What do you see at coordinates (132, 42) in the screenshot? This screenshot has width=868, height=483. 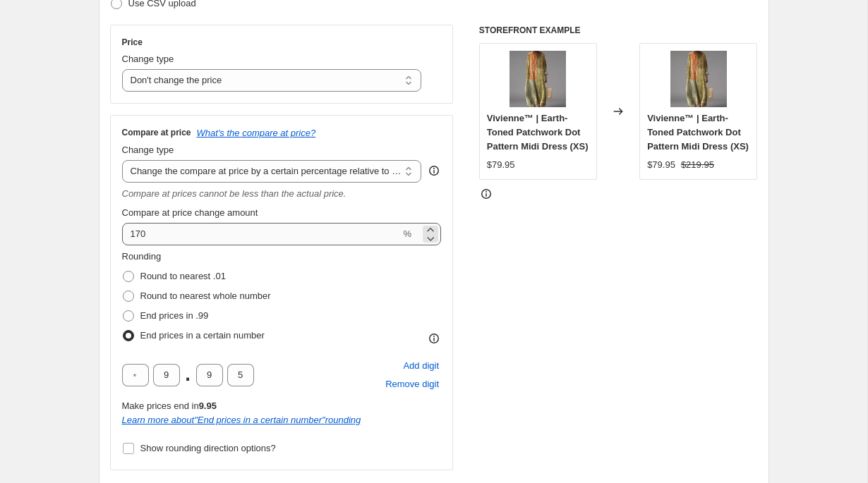 I see `h3: Price` at bounding box center [132, 42].